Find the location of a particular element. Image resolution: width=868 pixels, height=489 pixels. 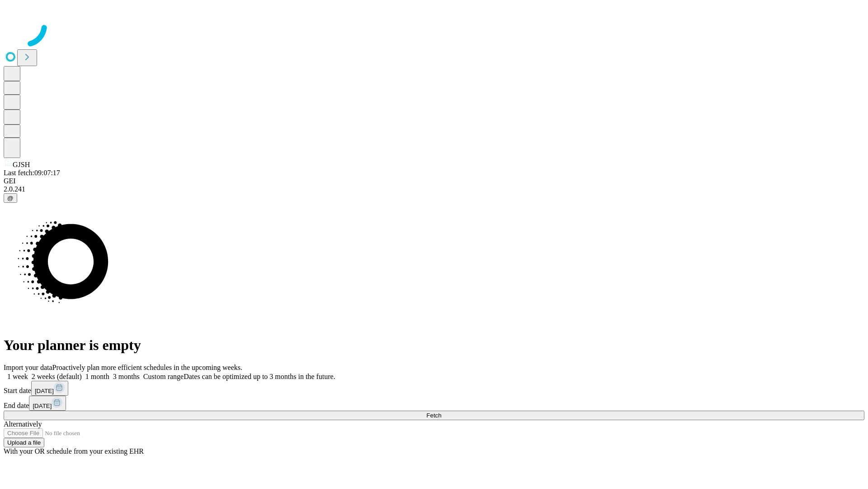

span: Alternatively is located at coordinates (23, 424).